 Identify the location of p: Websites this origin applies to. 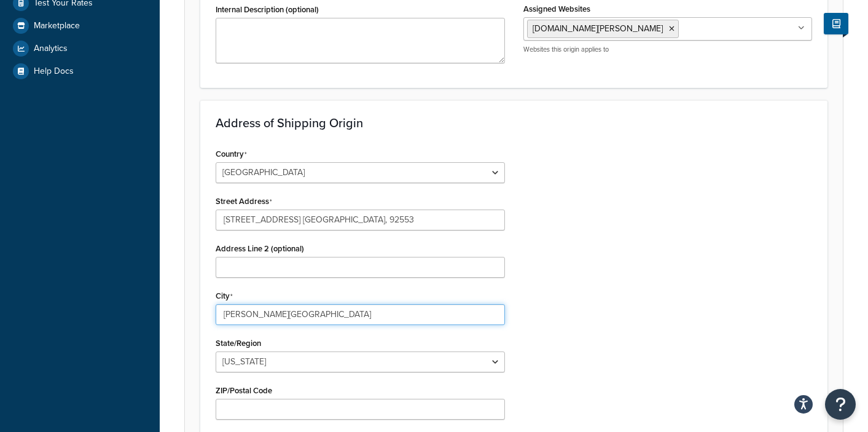
(668, 49).